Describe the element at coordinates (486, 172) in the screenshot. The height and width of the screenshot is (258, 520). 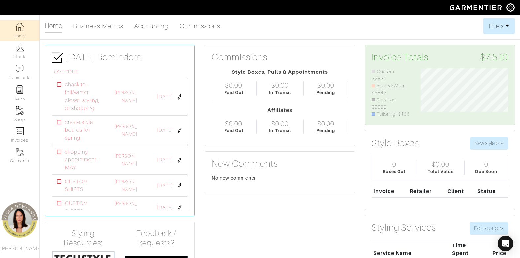
I see `div: Due Soon` at that location.